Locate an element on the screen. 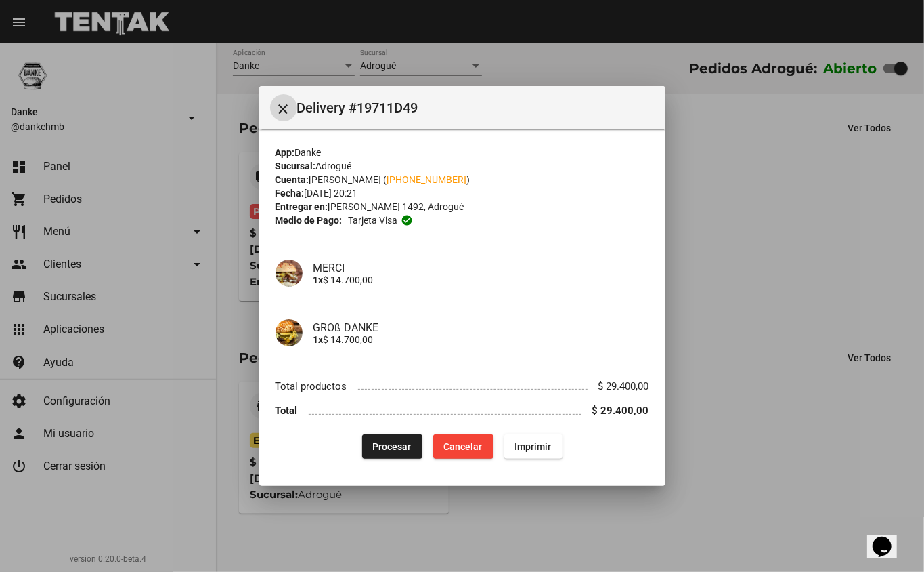 The image size is (924, 572). span: Delivery #19711D49 is located at coordinates (476, 108).